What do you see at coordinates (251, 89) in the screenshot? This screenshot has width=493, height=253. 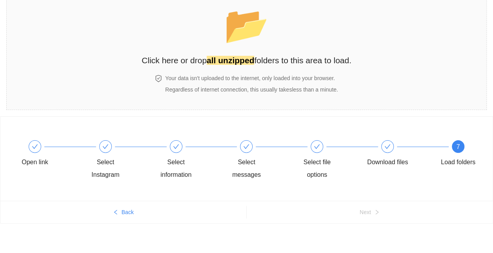 I see `span: Regardless of internet connection, this usually takes less than a minute .` at bounding box center [251, 89].